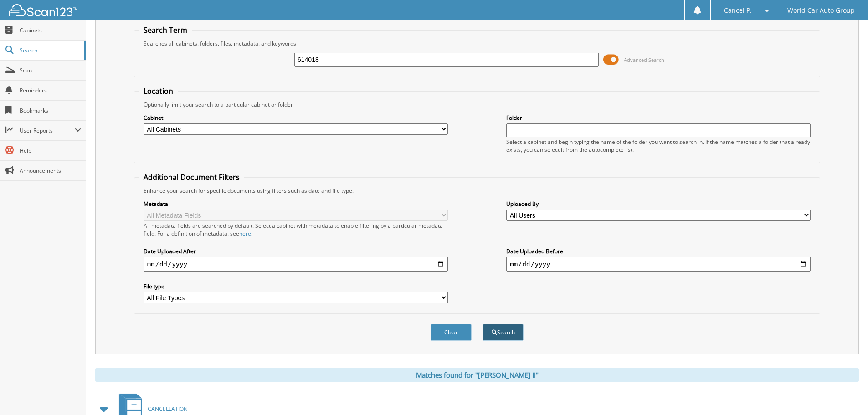 This screenshot has height=415, width=868. Describe the element at coordinates (295, 252) in the screenshot. I see `label: Date Uploaded After` at that location.